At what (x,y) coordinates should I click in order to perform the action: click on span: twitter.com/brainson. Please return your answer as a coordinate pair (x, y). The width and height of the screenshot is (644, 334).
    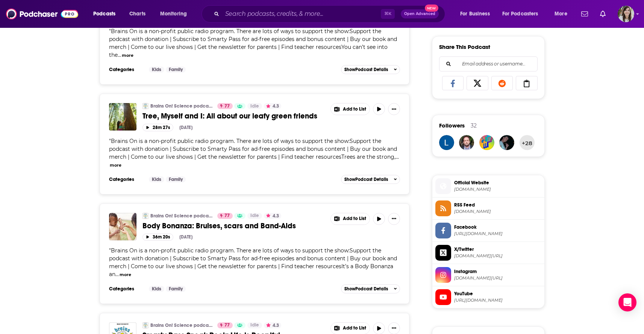
    Looking at the image, I should click on (497, 256).